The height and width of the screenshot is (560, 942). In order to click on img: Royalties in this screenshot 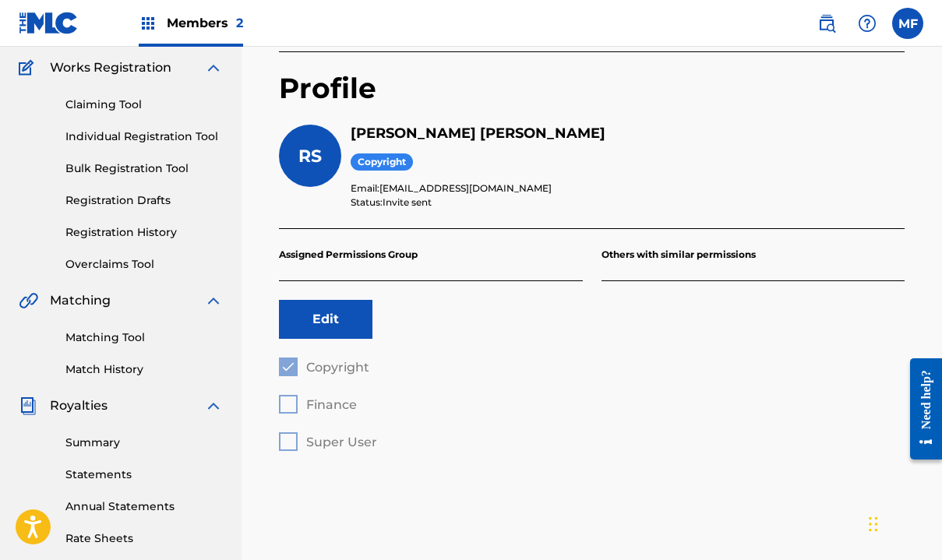, I will do `click(28, 405)`.